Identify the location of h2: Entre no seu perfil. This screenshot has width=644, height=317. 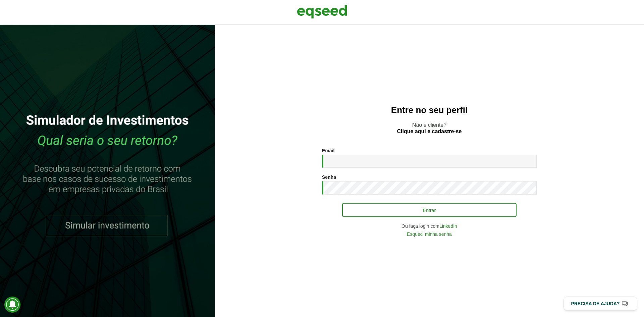
(430, 110).